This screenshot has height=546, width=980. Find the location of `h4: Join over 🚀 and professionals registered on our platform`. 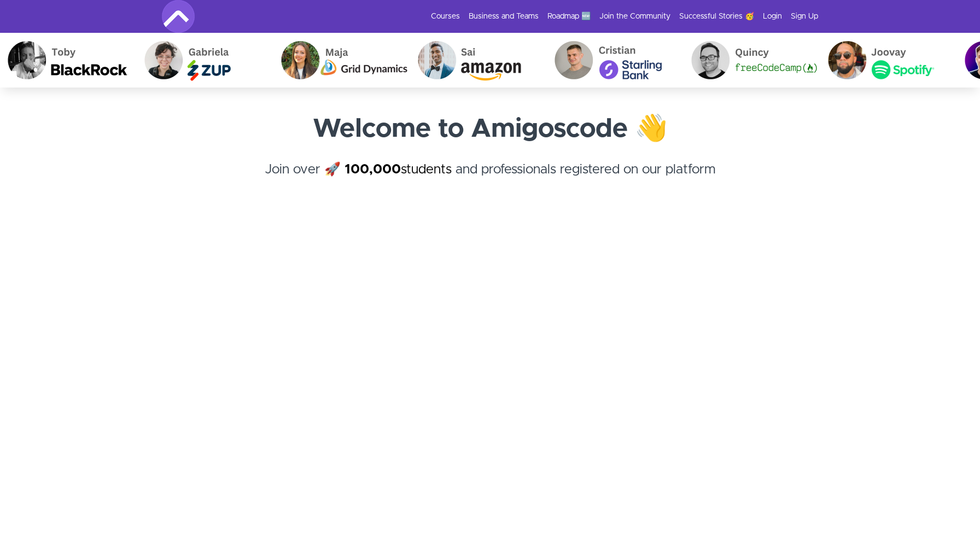

h4: Join over 🚀 and professionals registered on our platform is located at coordinates (490, 180).